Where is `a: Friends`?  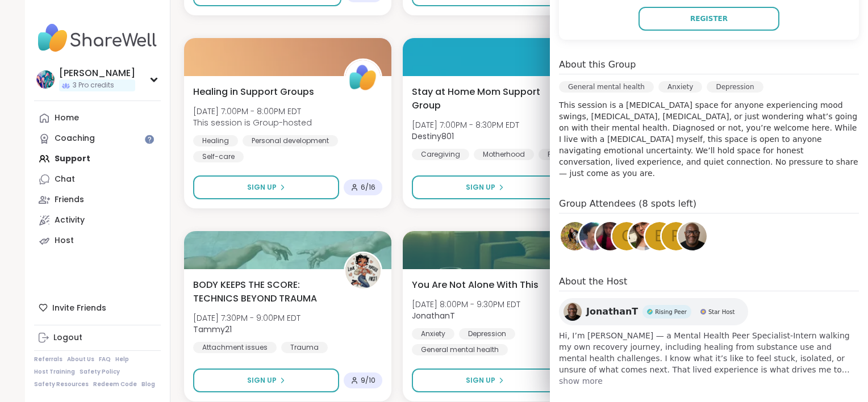 a: Friends is located at coordinates (98, 200).